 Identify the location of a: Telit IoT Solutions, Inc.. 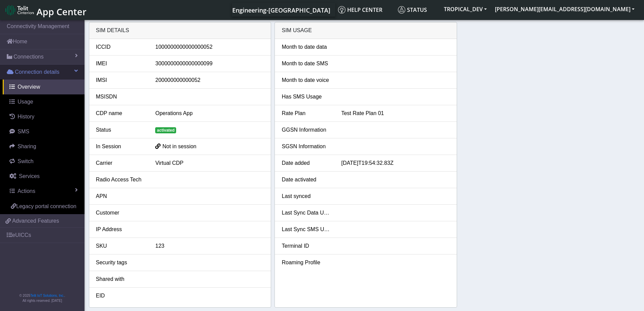
(47, 295).